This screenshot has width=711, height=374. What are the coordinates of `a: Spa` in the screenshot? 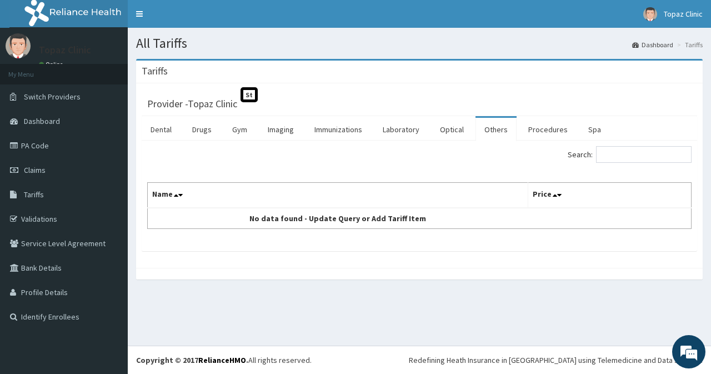 It's located at (595, 129).